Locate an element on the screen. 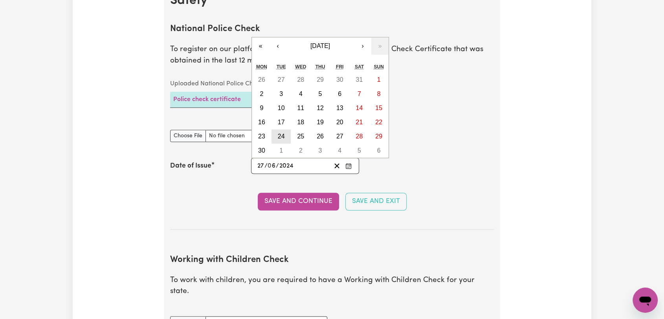 The image size is (664, 319). abbr: May 27, 2025 is located at coordinates (281, 79).